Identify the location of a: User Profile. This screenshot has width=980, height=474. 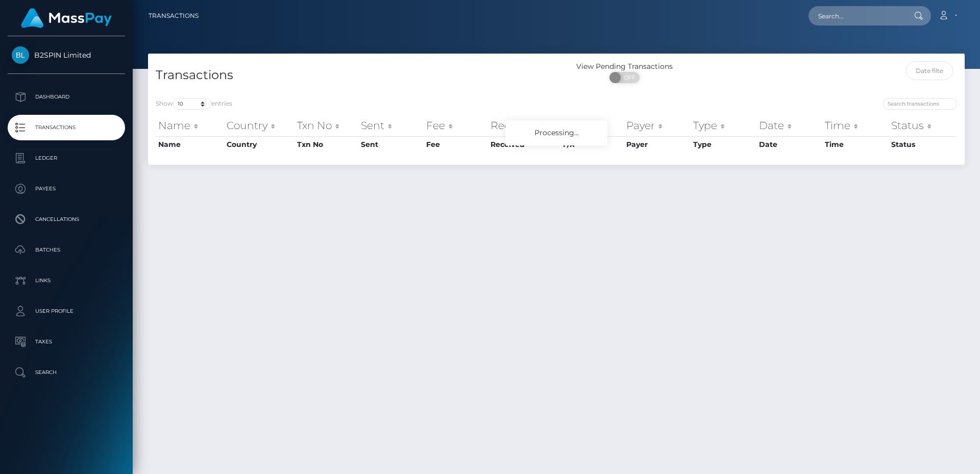
(66, 311).